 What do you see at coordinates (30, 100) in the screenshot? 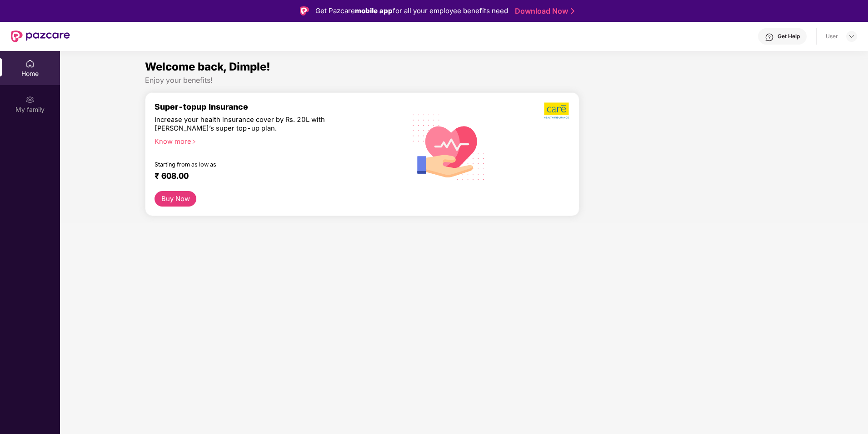
I see `img: svg+xml;base64,PHN2ZyB3aWR0aD0iMjAiIGhlaWdodD0iMjAiIHZpZXdCb3g9IjAgMCAyMCAyMCIgZmlsbD0ibm9uZSIgeG...` at bounding box center [30, 100].